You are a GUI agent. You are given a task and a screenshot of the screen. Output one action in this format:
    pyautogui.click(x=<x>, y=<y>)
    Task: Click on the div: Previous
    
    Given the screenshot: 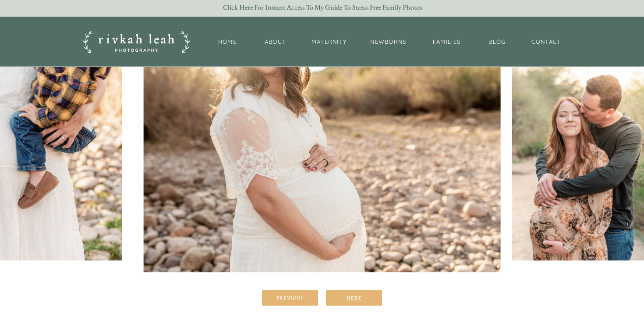 What is the action you would take?
    pyautogui.click(x=290, y=297)
    